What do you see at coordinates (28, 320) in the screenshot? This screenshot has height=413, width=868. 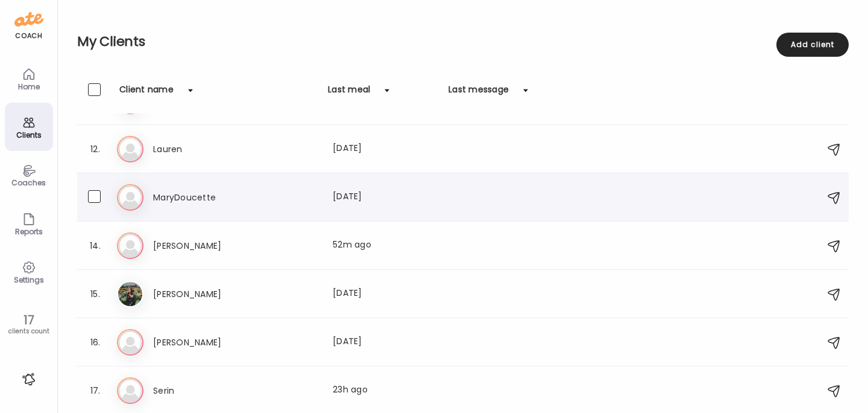 I see `div: 17` at bounding box center [28, 320].